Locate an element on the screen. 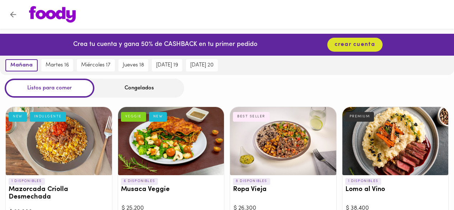 The height and width of the screenshot is (210, 454). button: mañana is located at coordinates (22, 65).